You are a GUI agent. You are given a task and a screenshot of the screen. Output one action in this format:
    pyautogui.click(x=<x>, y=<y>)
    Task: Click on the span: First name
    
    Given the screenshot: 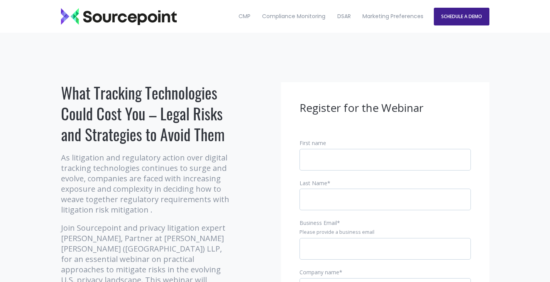 What is the action you would take?
    pyautogui.click(x=313, y=143)
    